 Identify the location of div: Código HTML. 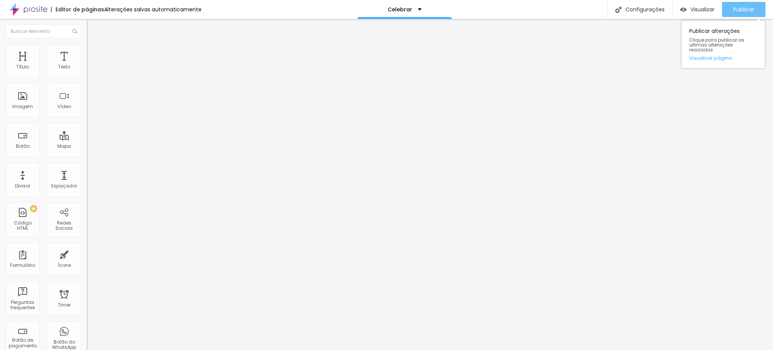
(22, 225).